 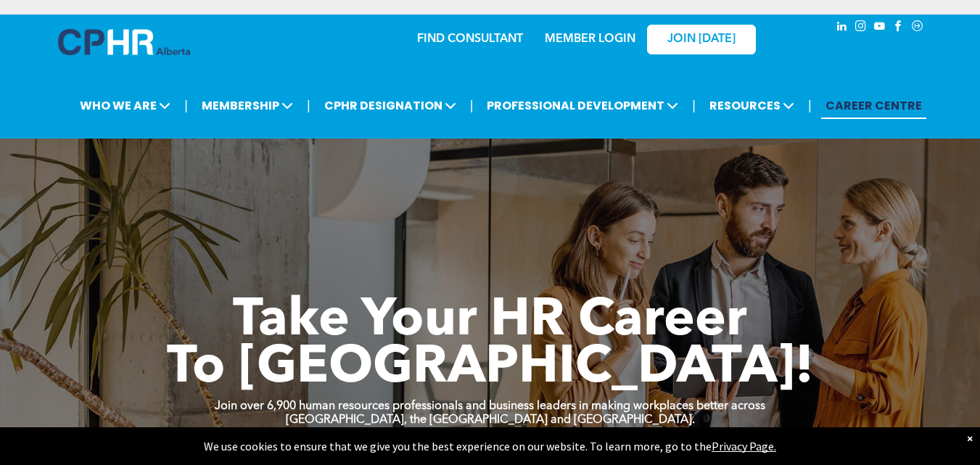 I want to click on a: FIND CONSULTANT, so click(x=469, y=39).